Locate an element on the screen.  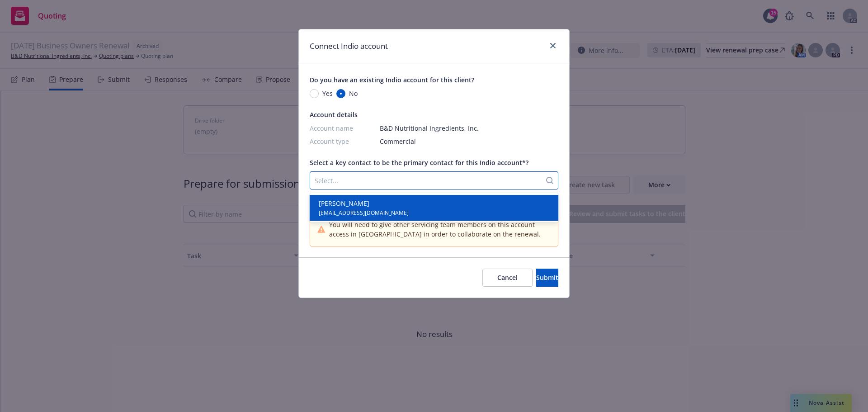
span: Account type is located at coordinates (340, 141).